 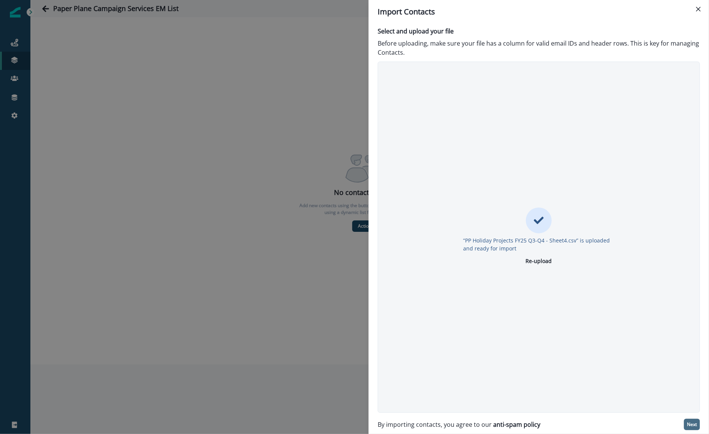 I want to click on a: anti-spam policy, so click(x=517, y=425).